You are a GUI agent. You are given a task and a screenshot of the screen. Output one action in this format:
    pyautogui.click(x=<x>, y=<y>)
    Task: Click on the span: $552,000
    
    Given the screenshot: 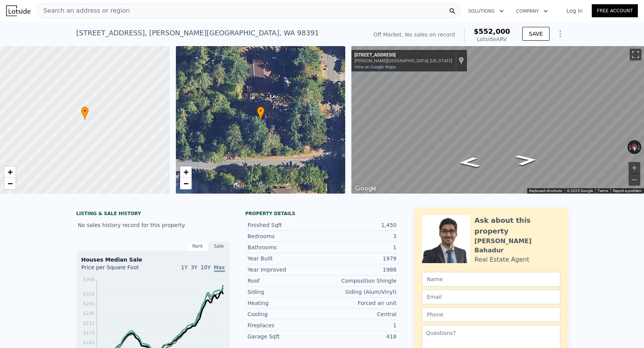 What is the action you would take?
    pyautogui.click(x=492, y=31)
    